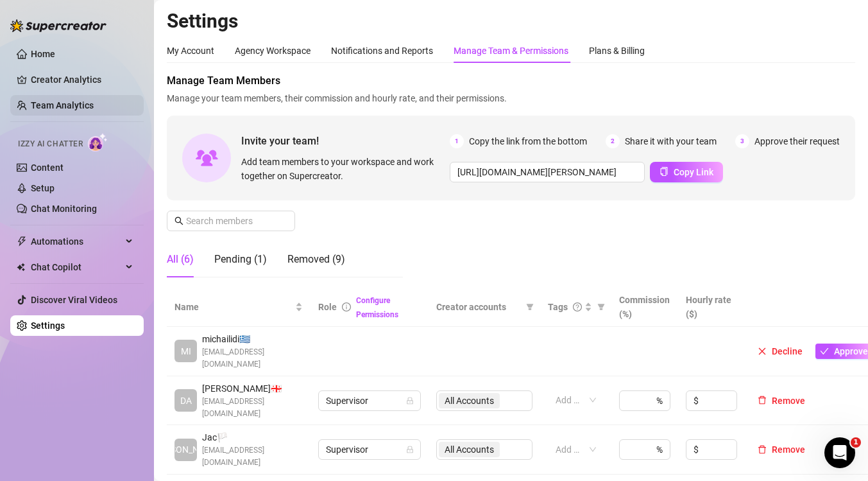 The image size is (868, 481). What do you see at coordinates (342, 169) in the screenshot?
I see `span: Add team members to your workspace and work together on Supercreator.` at bounding box center [342, 169].